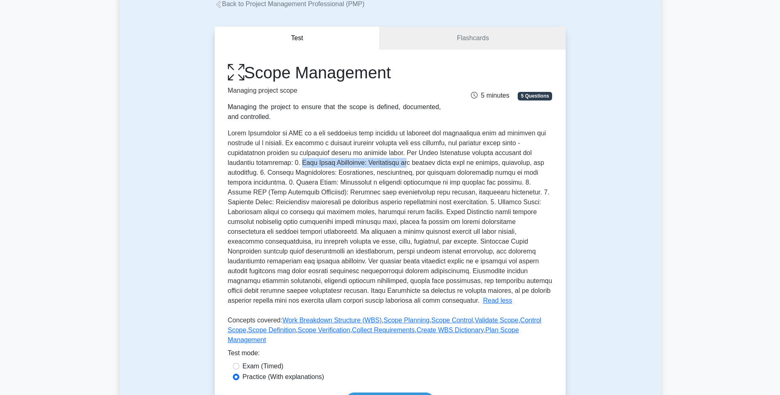 This screenshot has height=395, width=780. Describe the element at coordinates (390, 355) in the screenshot. I see `div: Test mode:` at that location.